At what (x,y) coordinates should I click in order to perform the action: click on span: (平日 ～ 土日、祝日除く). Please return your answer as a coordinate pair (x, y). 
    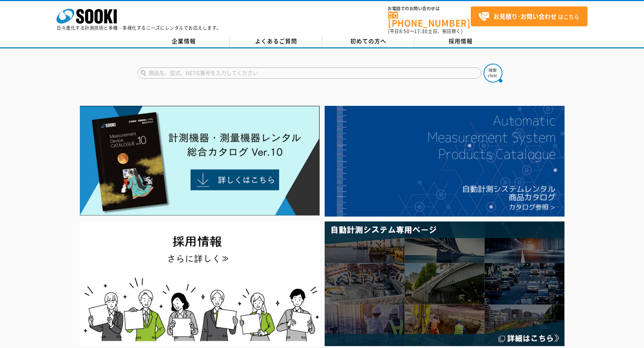
    Looking at the image, I should click on (425, 32).